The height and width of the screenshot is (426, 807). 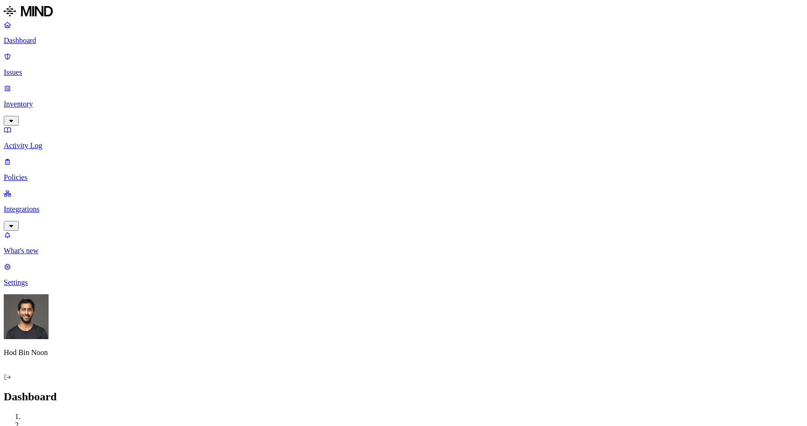 What do you see at coordinates (403, 12) in the screenshot?
I see `a: MIND` at bounding box center [403, 12].